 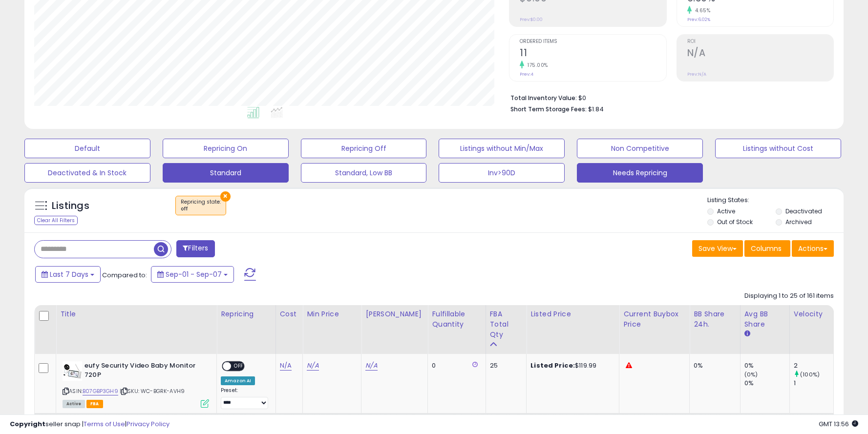 I want to click on span: FBA, so click(x=95, y=403).